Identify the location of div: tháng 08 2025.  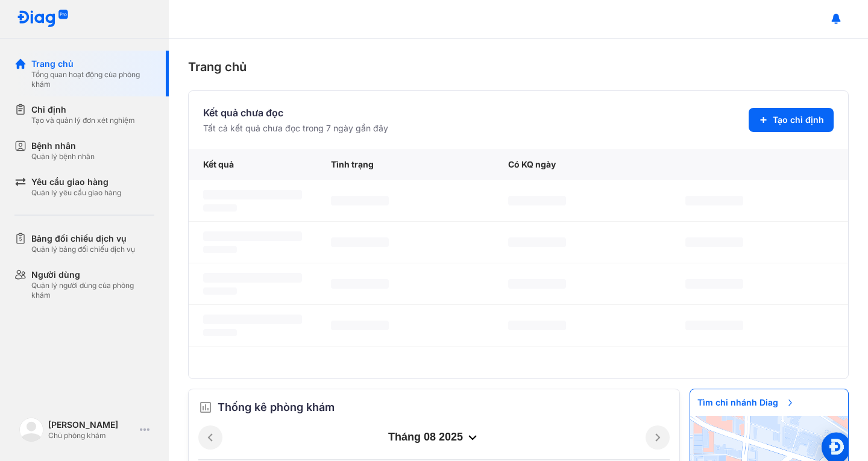
(434, 438).